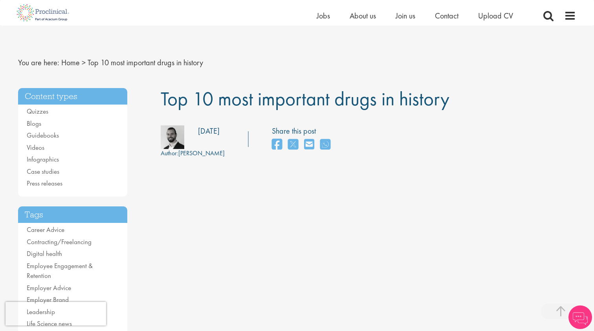 This screenshot has height=331, width=594. I want to click on a: Infographics, so click(43, 159).